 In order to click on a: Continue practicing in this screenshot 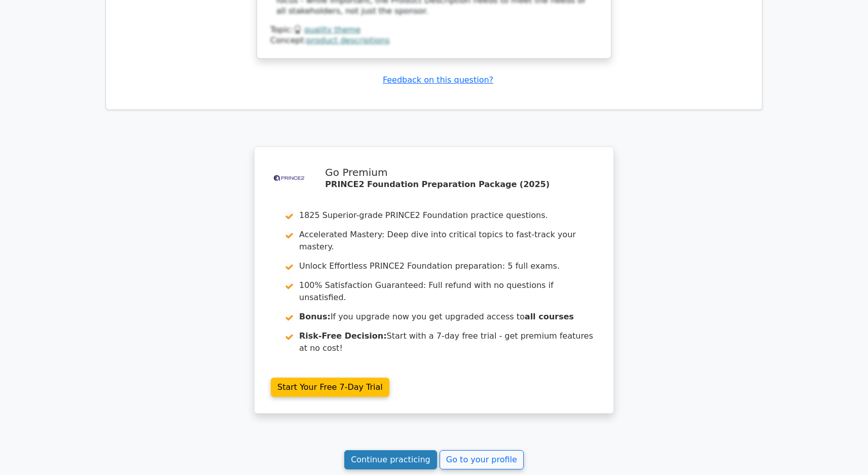, I will do `click(391, 459)`.